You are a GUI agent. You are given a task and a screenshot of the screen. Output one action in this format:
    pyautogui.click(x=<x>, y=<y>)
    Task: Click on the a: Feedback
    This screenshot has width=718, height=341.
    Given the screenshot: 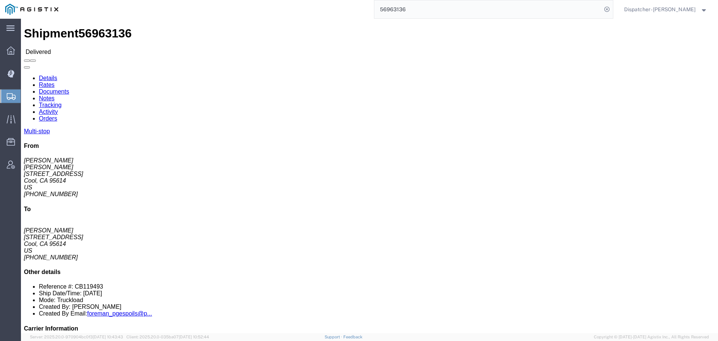 What is the action you would take?
    pyautogui.click(x=353, y=337)
    